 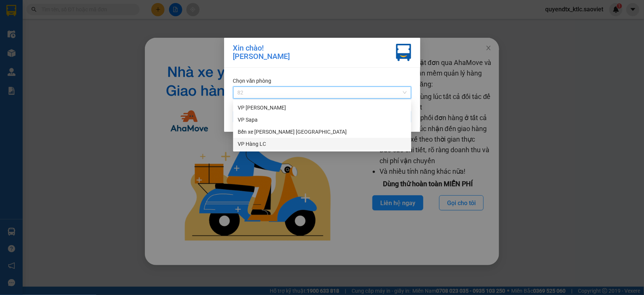 I want to click on span: 82, so click(x=322, y=92).